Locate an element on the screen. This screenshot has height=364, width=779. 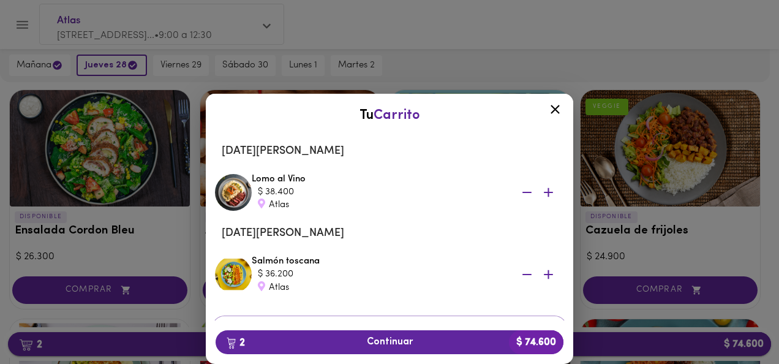
div: Salmón toscana is located at coordinates (408, 274).